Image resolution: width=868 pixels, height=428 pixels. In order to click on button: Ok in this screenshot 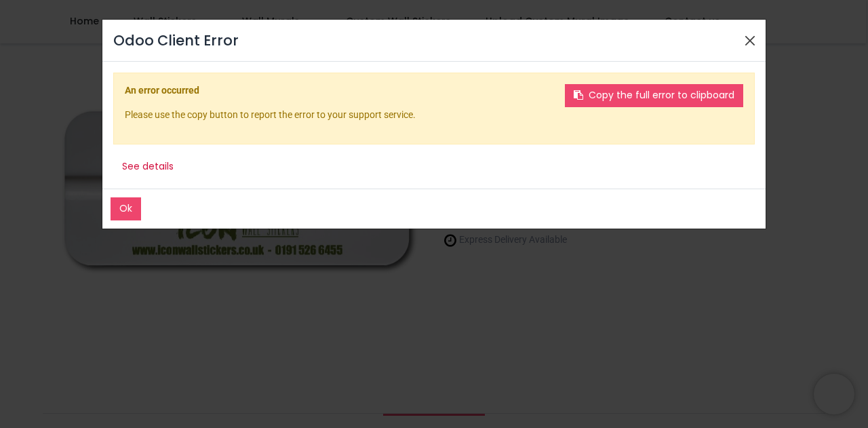, I will do `click(125, 209)`.